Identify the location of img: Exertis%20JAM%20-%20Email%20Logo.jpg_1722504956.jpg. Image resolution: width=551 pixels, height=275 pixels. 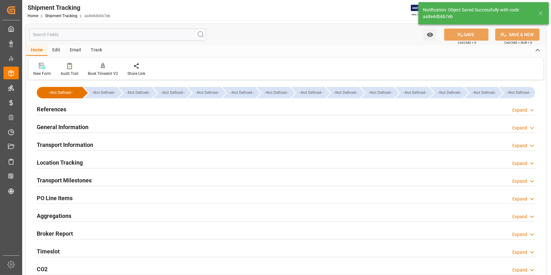
(422, 10).